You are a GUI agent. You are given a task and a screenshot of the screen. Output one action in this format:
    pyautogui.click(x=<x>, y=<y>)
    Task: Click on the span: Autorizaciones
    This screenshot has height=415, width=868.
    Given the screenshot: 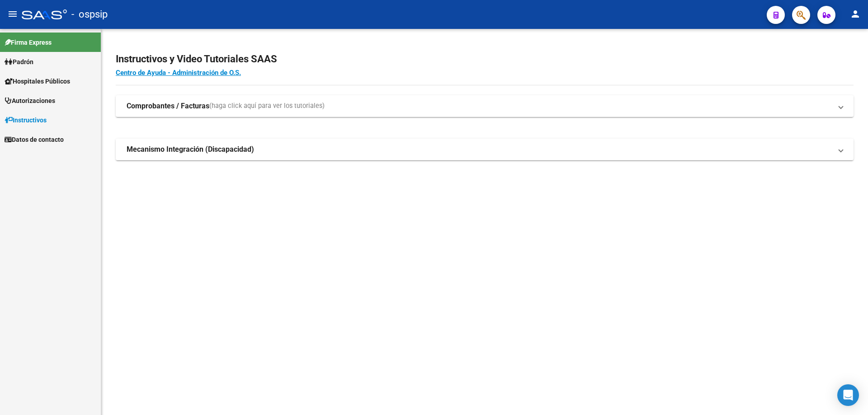 What is the action you would take?
    pyautogui.click(x=30, y=101)
    